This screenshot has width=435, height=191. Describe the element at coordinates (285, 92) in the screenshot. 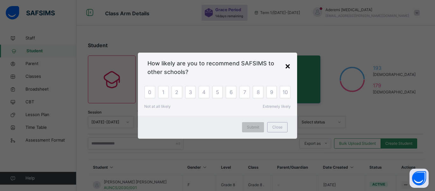

I see `span: 10` at that location.